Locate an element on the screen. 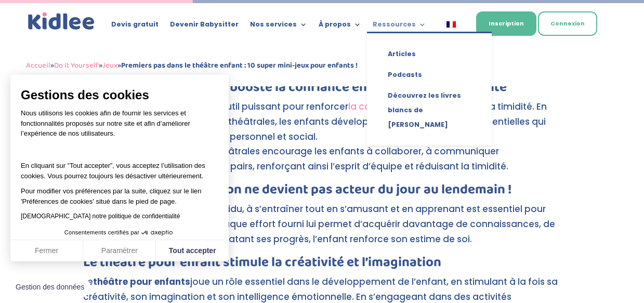 This screenshot has height=303, width=644. a: Jeux is located at coordinates (110, 66).